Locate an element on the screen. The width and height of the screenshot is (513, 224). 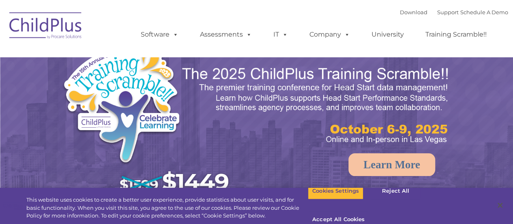
button: Cookies Settings is located at coordinates (336, 191).